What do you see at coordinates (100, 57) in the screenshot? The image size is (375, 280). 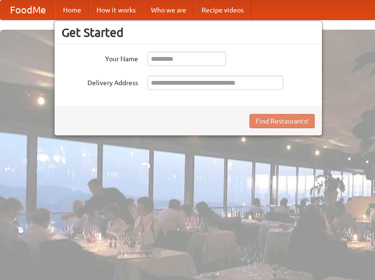 I see `label: Your Name` at bounding box center [100, 57].